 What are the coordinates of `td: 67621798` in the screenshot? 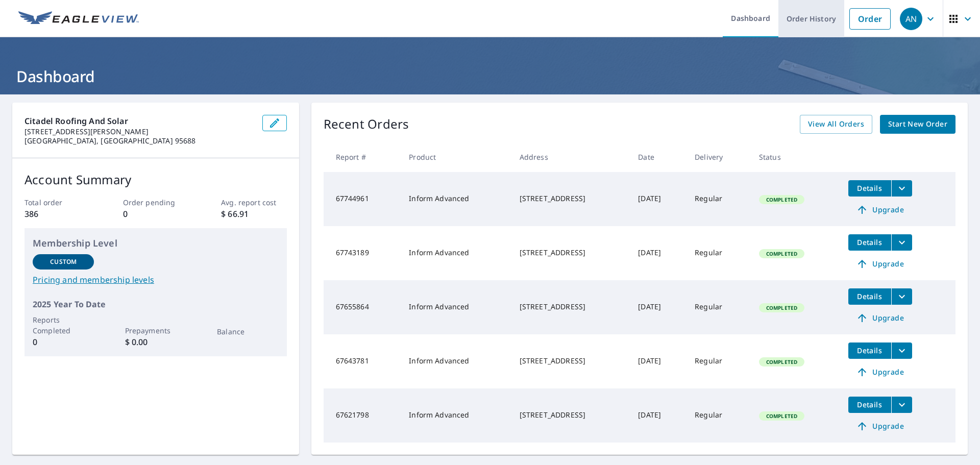 It's located at (362, 416).